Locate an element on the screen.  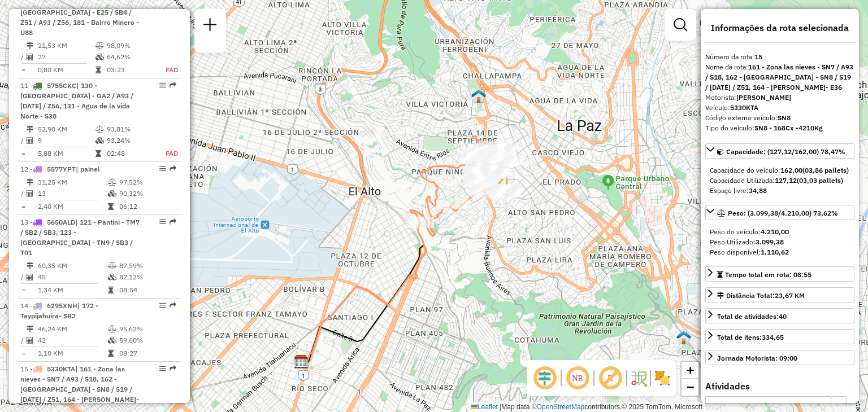
span: 23,67 KM is located at coordinates (790, 295).